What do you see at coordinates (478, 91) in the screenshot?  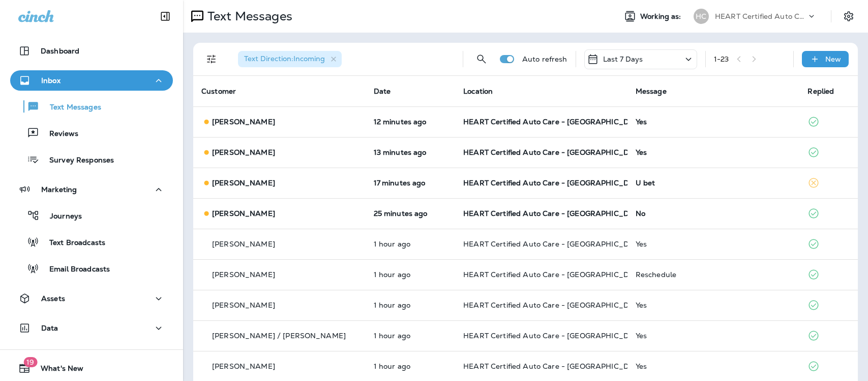 I see `span: Location` at bounding box center [478, 91].